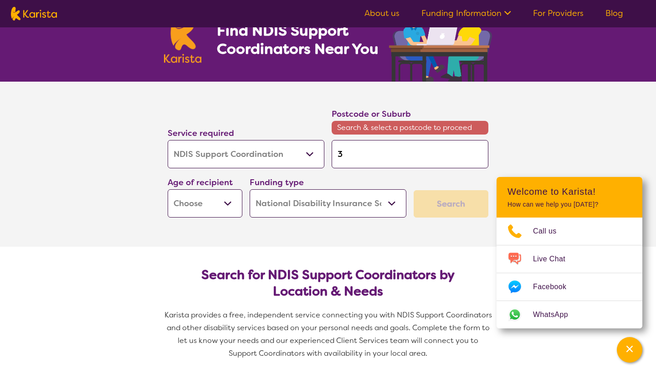 The height and width of the screenshot is (374, 656). Describe the element at coordinates (570, 314) in the screenshot. I see `a: Web link opens in a new tab.` at that location.